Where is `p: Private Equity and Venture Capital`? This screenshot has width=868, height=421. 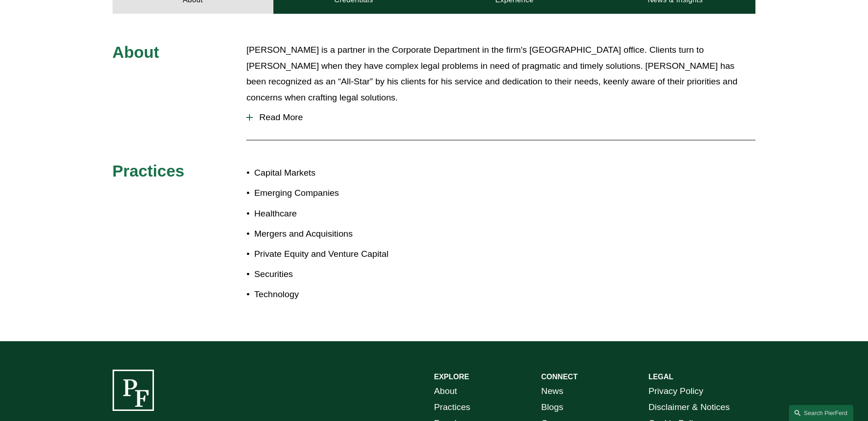 p: Private Equity and Venture Capital is located at coordinates (344, 254).